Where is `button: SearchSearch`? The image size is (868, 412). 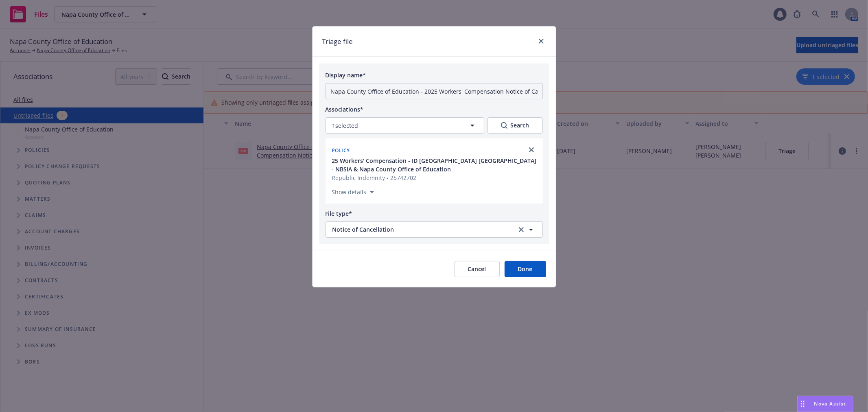
button: SearchSearch is located at coordinates (515, 125).